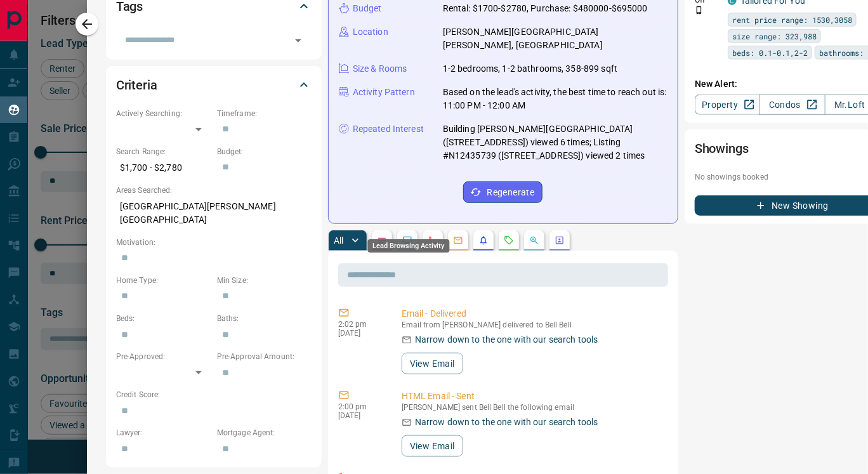 This screenshot has width=868, height=474. Describe the element at coordinates (264, 152) in the screenshot. I see `p: Budget:` at that location.